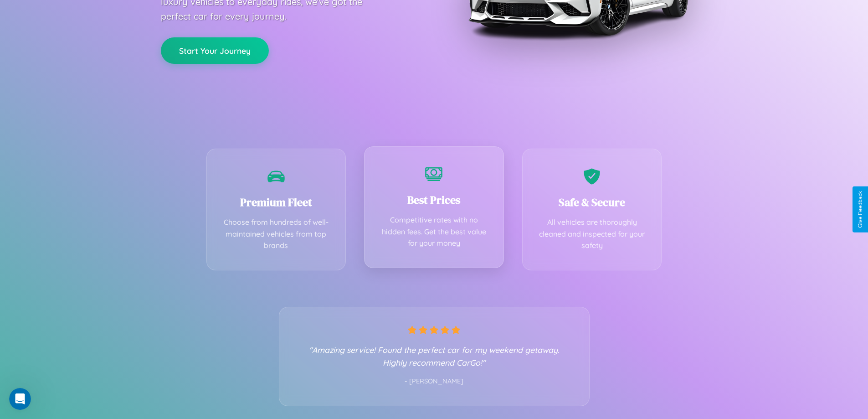 The width and height of the screenshot is (868, 419). Describe the element at coordinates (434, 356) in the screenshot. I see `p: "Amazing service! Found the perfect car for my weekend getaway. Highly recommend CarGo!"` at that location.